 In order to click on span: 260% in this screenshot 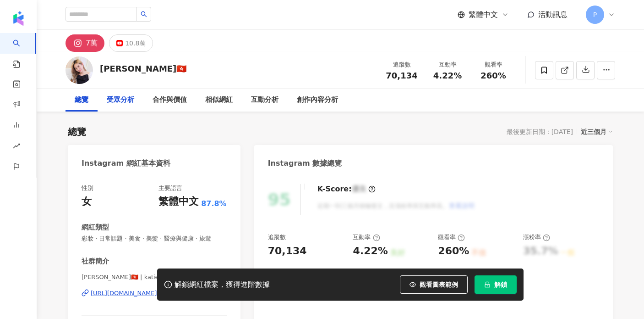, I will do `click(493, 76)`.